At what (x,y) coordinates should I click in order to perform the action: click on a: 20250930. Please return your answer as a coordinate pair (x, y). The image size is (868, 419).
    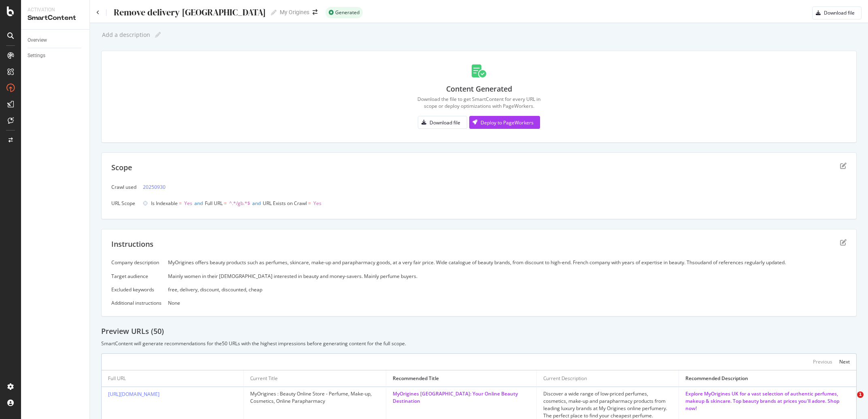
    Looking at the image, I should click on (154, 187).